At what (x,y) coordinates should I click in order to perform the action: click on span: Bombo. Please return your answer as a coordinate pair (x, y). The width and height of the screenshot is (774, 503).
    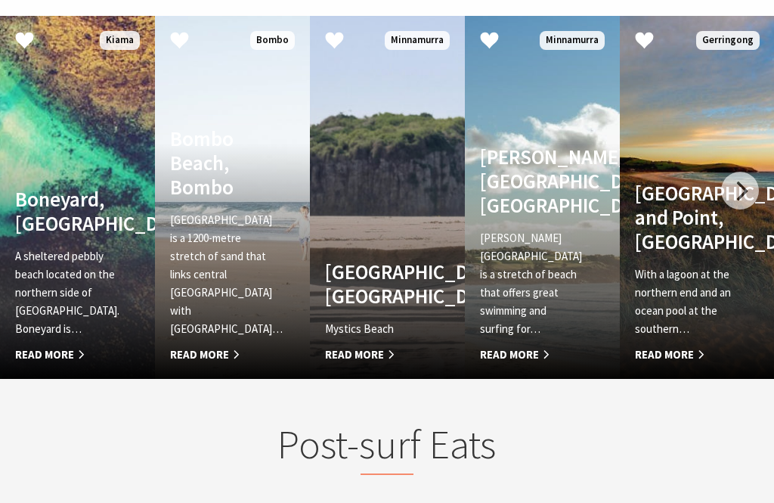
    Looking at the image, I should click on (272, 41).